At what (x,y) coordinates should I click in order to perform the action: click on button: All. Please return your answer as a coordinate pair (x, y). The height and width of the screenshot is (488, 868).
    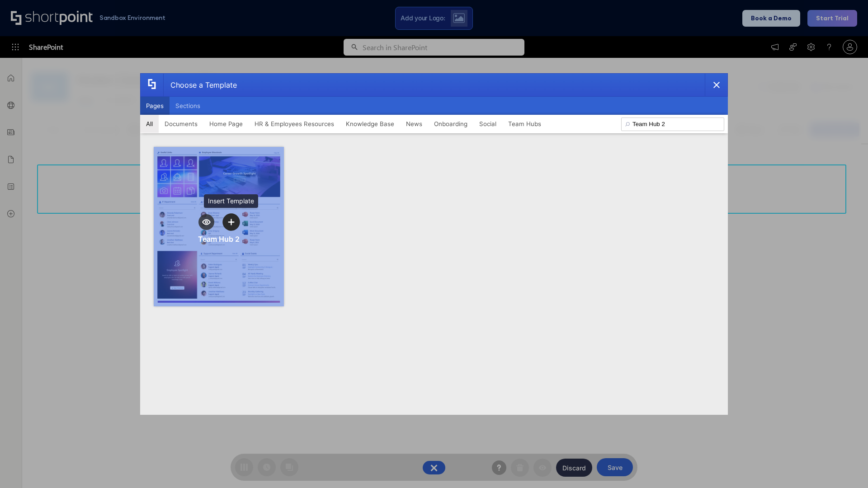
    Looking at the image, I should click on (149, 124).